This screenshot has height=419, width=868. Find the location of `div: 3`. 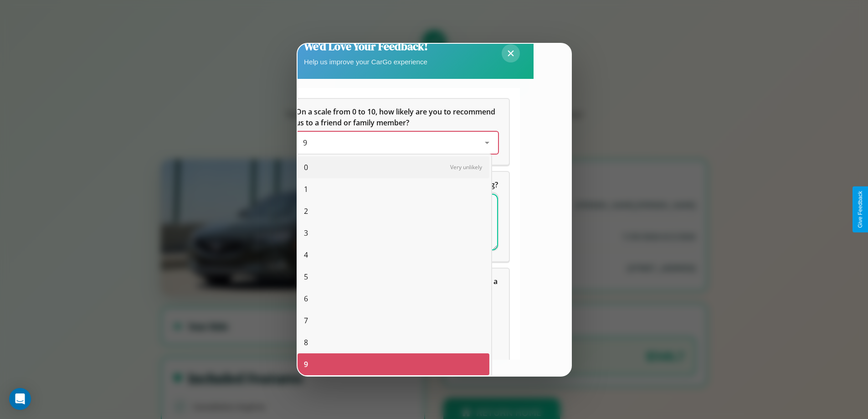

div: 3 is located at coordinates (394, 233).